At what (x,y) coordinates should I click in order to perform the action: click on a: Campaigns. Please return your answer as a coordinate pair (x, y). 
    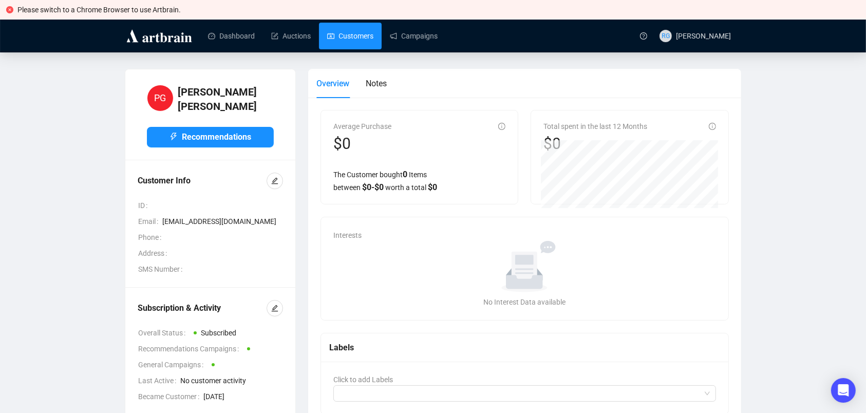
    Looking at the image, I should click on (413, 36).